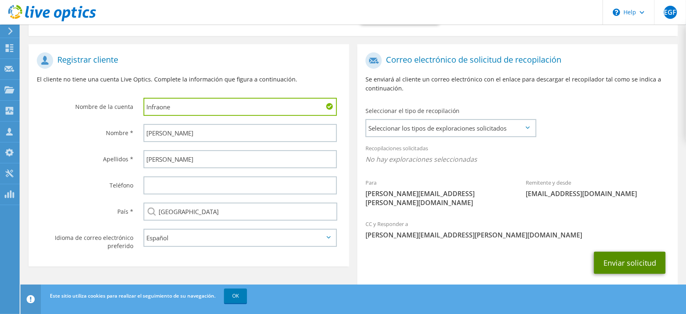 The image size is (686, 314). I want to click on label: Idioma de correo electrónico preferido, so click(85, 239).